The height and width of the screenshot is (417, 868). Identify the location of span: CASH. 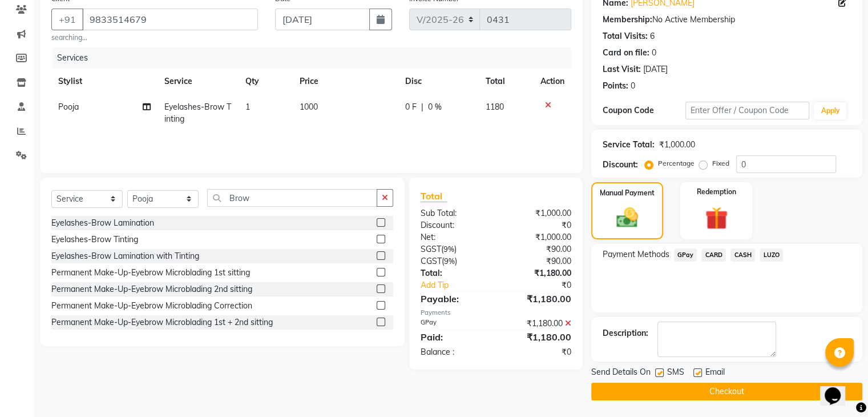
(742, 255).